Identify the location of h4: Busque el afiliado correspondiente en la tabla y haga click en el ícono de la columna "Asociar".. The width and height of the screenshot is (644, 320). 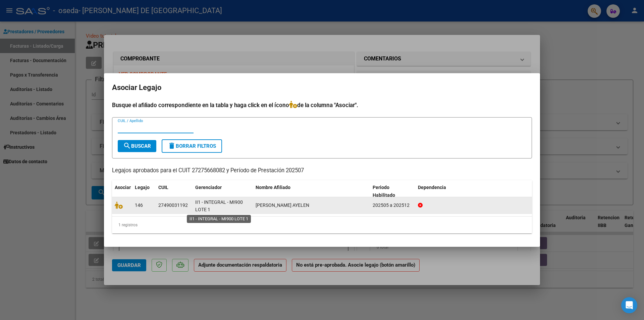
(322, 105).